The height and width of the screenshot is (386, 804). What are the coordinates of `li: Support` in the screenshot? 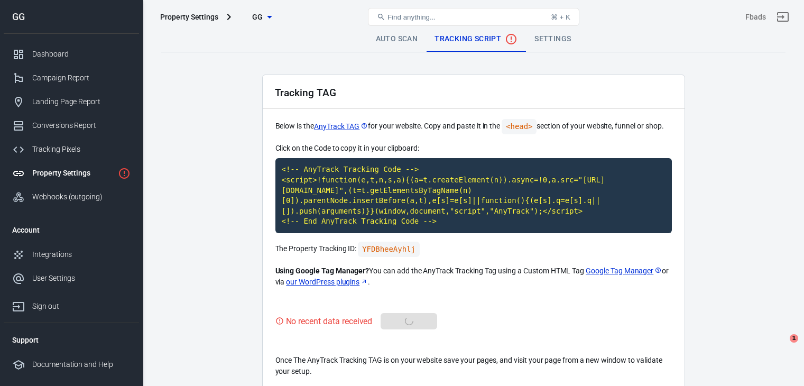 It's located at (71, 340).